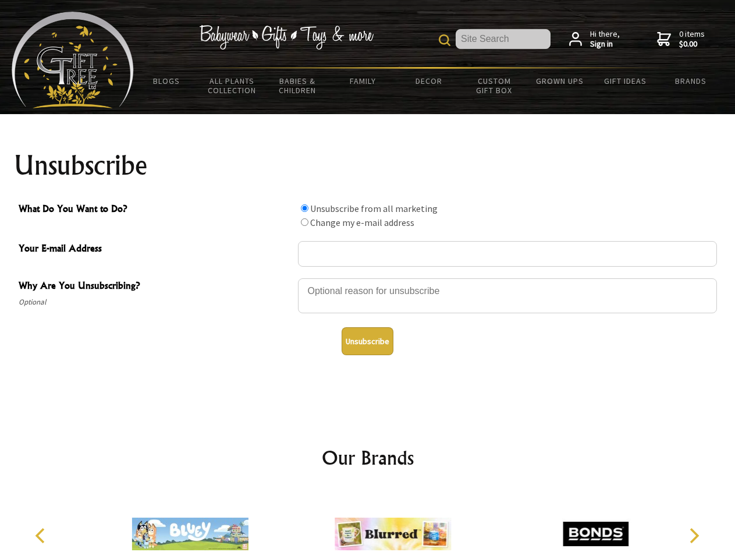 The image size is (735, 559). Describe the element at coordinates (368, 458) in the screenshot. I see `h2: Our Brands` at that location.